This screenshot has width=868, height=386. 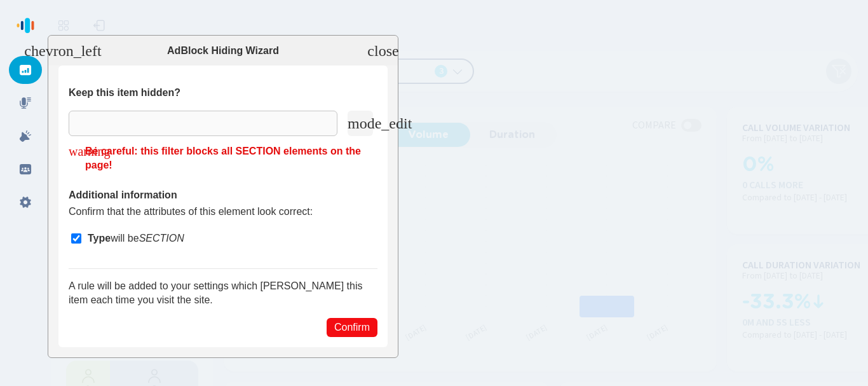 What do you see at coordinates (512, 135) in the screenshot?
I see `span: Duration` at bounding box center [512, 135].